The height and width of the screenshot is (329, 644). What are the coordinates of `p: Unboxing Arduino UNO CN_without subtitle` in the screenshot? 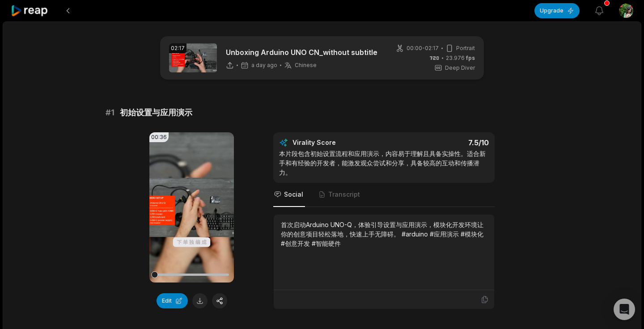 It's located at (301, 52).